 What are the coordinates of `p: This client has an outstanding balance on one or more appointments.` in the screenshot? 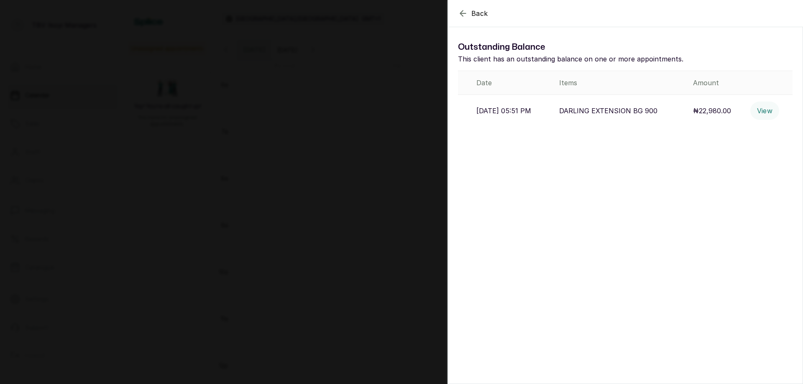 It's located at (625, 59).